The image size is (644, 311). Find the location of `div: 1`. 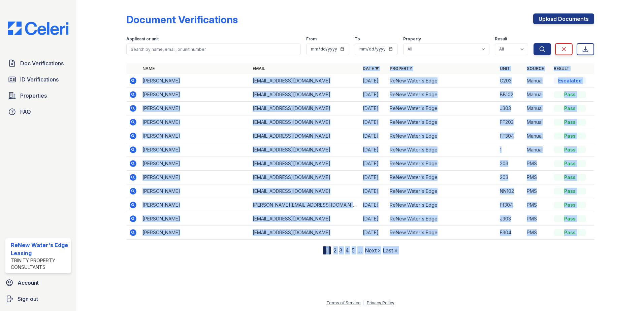

div: 1 is located at coordinates (327, 250).